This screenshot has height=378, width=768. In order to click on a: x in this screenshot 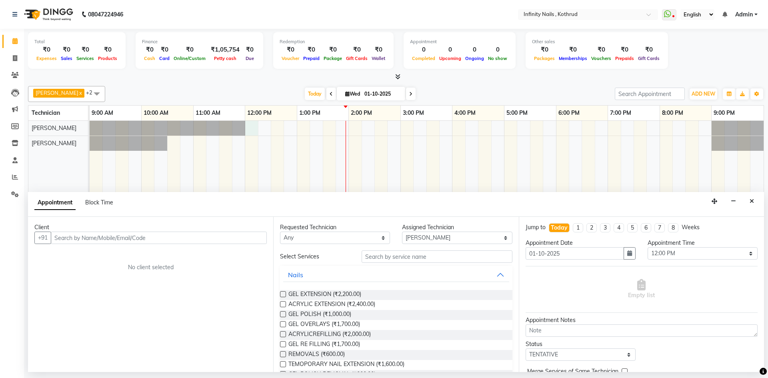, I will do `click(80, 93)`.